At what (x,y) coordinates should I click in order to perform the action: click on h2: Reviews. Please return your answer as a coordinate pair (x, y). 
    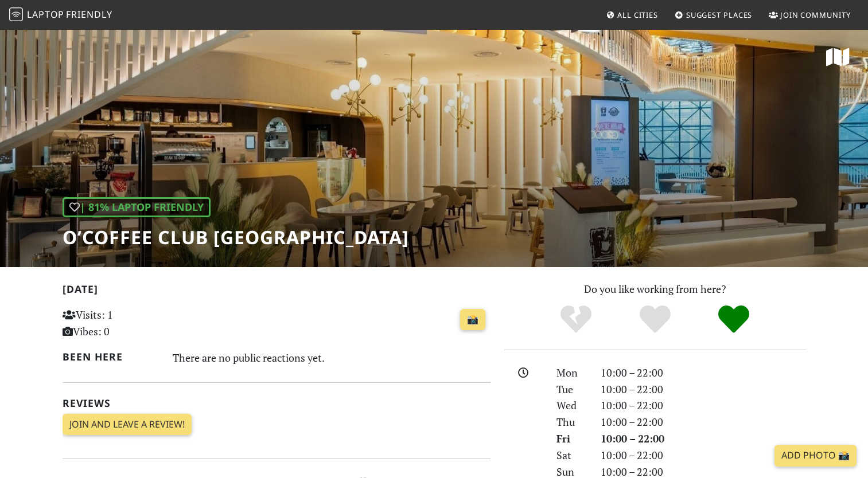
    Looking at the image, I should click on (276, 403).